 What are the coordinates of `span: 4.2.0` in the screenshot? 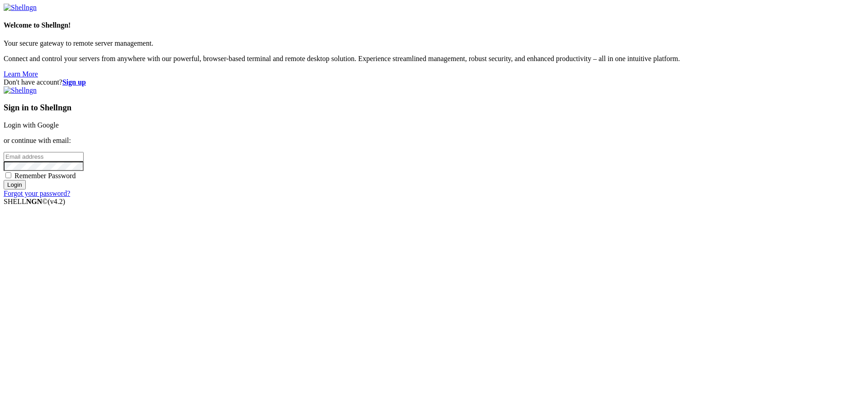 It's located at (57, 201).